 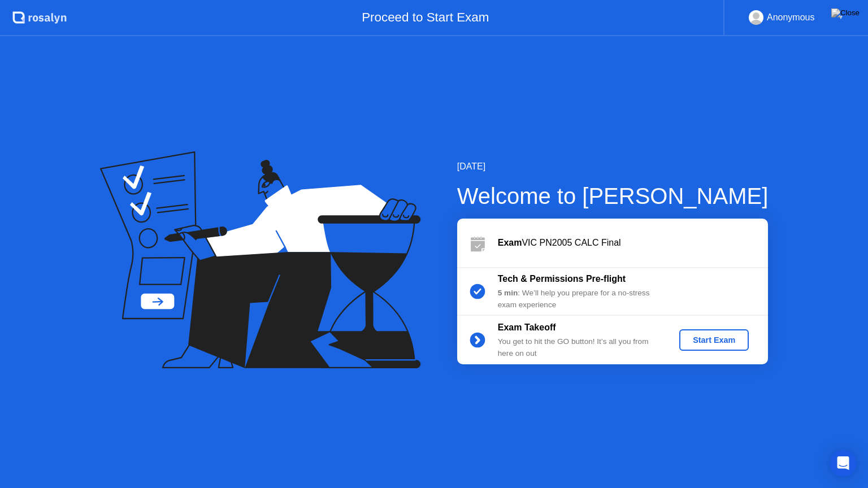 I want to click on div: Anonymous, so click(x=791, y=18).